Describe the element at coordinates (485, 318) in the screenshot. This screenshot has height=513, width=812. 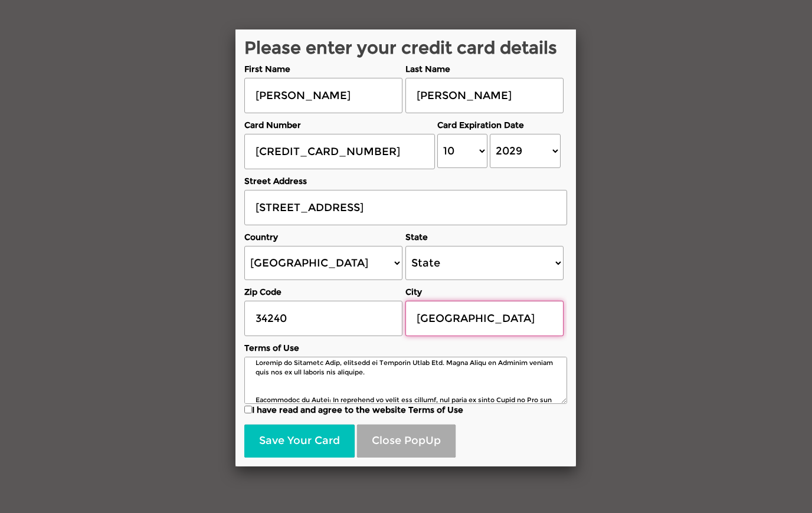
I see `input: City` at that location.